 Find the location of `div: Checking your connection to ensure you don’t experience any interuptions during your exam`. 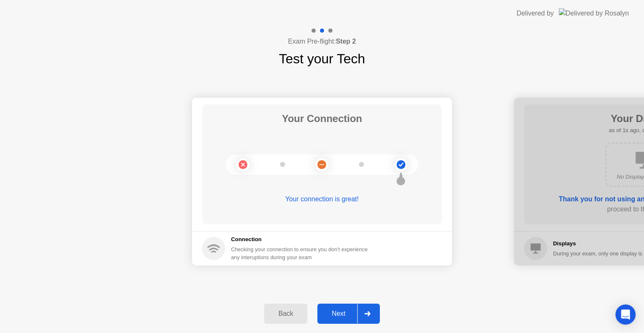

div: Checking your connection to ensure you don’t experience any interuptions during your exam is located at coordinates (302, 253).